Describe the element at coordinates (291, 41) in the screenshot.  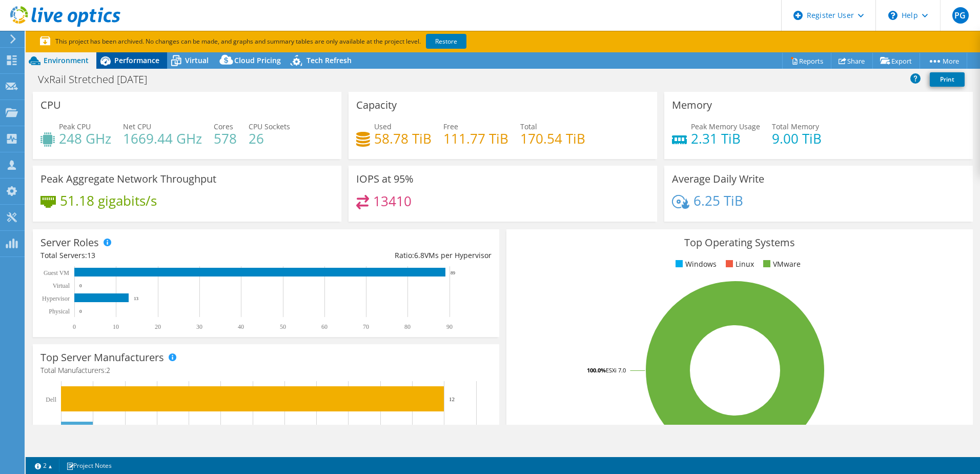
I see `p: This project has been archived. No changes can be made, and graphs and summary tables are only av...` at that location.